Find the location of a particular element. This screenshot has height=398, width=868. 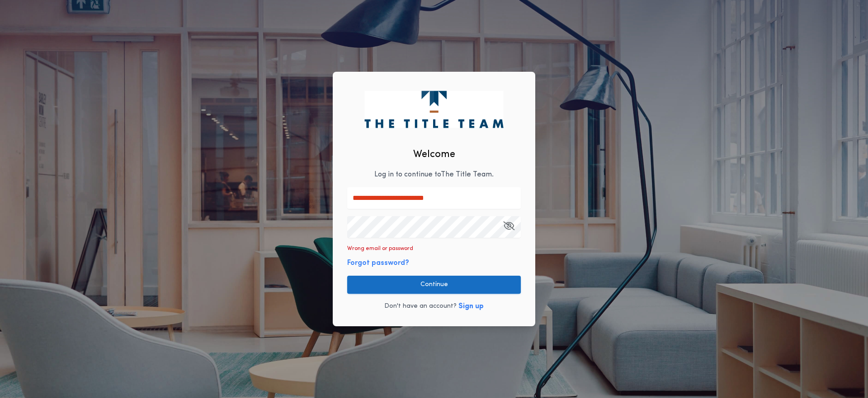

p: Don't have an account? is located at coordinates (421, 306).